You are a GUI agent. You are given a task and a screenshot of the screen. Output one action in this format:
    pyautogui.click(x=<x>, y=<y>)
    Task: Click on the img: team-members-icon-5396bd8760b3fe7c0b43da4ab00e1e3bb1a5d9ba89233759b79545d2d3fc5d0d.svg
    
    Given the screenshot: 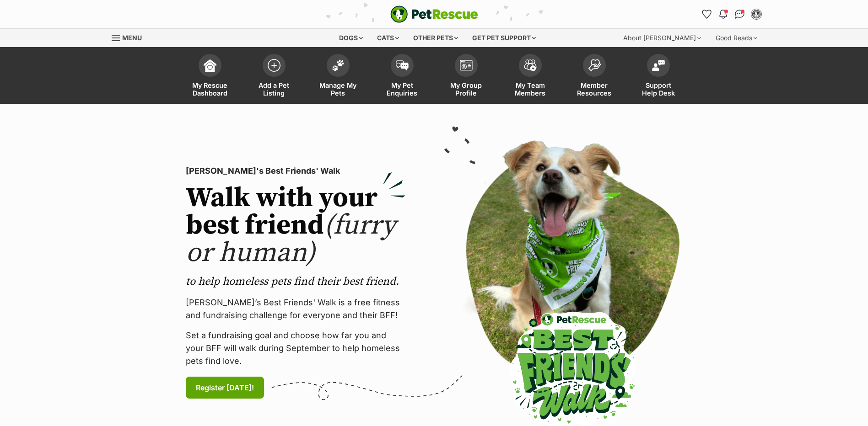 What is the action you would take?
    pyautogui.click(x=531, y=65)
    